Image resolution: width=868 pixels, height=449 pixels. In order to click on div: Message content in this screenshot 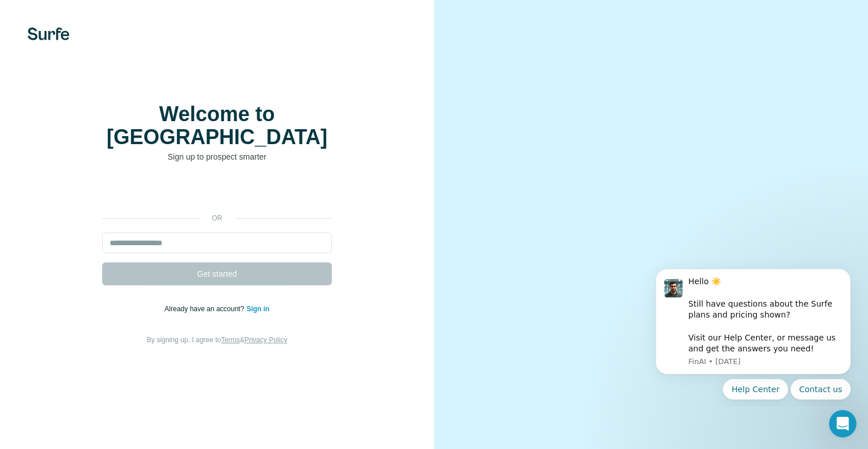, I will do `click(127, 57)`.